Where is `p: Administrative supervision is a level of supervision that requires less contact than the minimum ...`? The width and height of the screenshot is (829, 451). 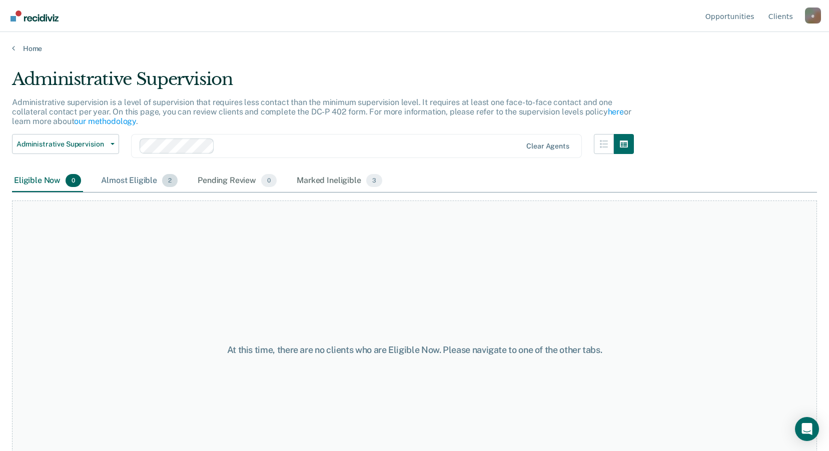
p: Administrative supervision is a level of supervision that requires less contact than the minimum ... is located at coordinates (322, 112).